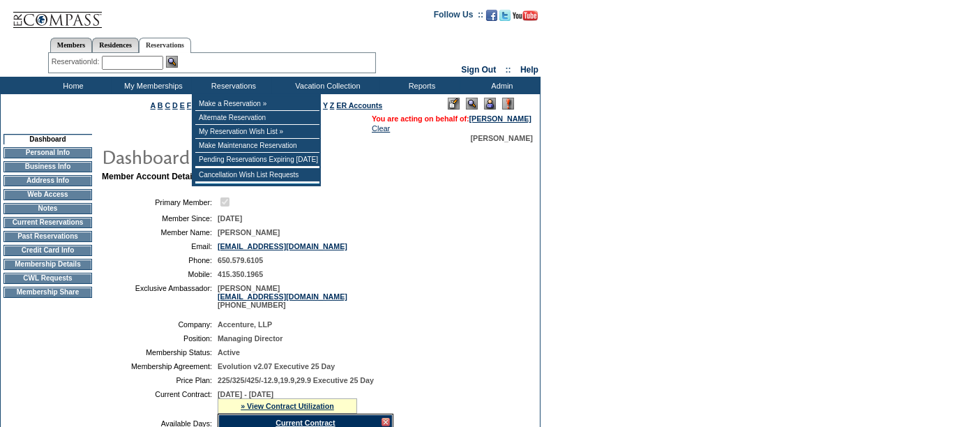  Describe the element at coordinates (508, 103) in the screenshot. I see `img: Log Concern/Member Elevation` at that location.